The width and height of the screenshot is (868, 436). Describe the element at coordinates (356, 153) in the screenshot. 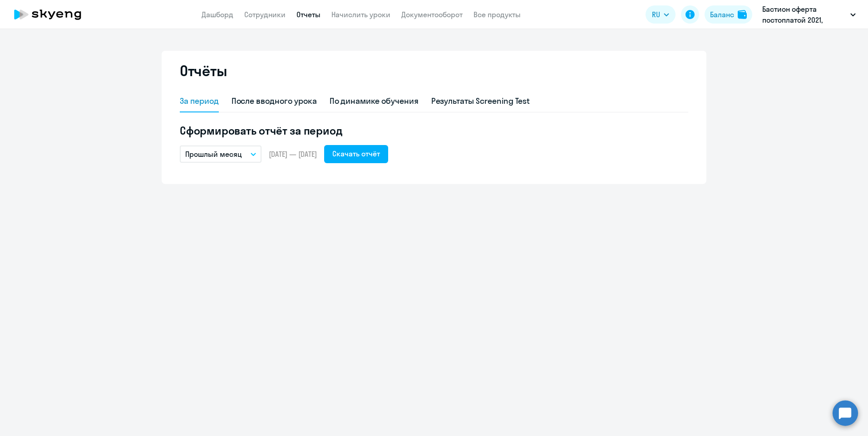

I see `div: Скачать отчёт` at that location.